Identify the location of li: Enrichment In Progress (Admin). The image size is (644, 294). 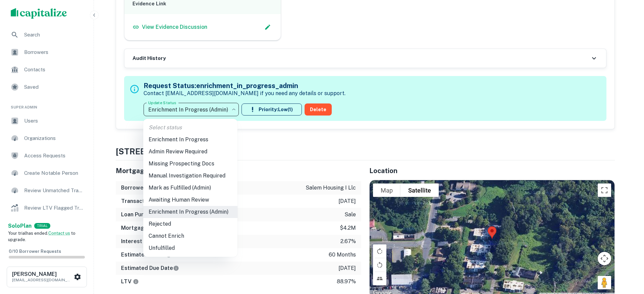
(190, 212).